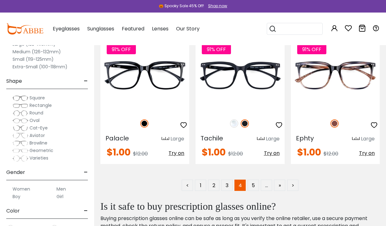  Describe the element at coordinates (36, 113) in the screenshot. I see `span: Round` at that location.